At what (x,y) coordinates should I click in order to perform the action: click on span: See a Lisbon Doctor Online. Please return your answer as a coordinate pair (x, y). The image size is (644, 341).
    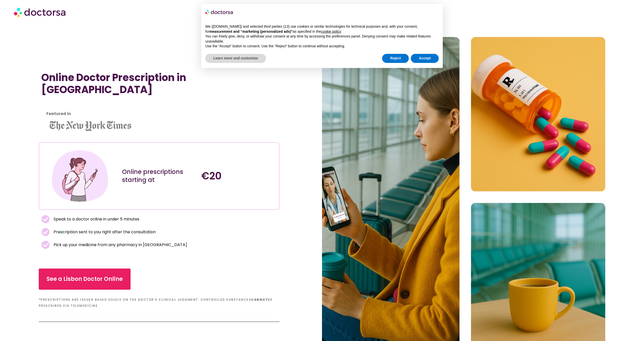
    Looking at the image, I should click on (85, 279).